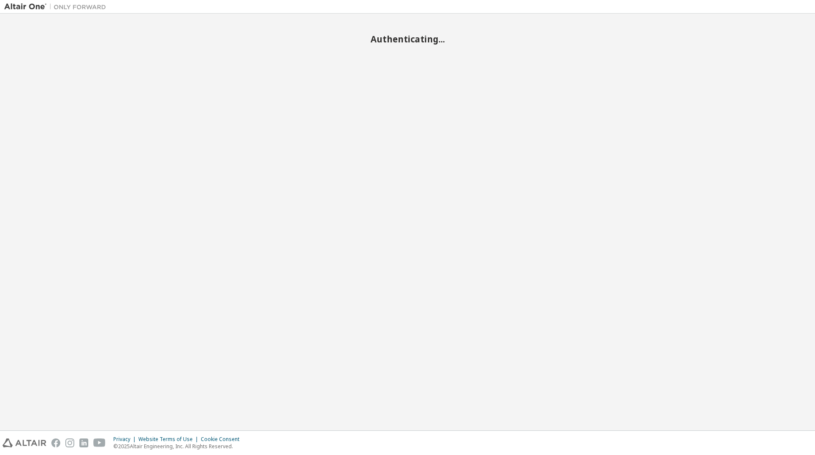 The height and width of the screenshot is (455, 815). What do you see at coordinates (126, 440) in the screenshot?
I see `div: Privacy` at bounding box center [126, 440].